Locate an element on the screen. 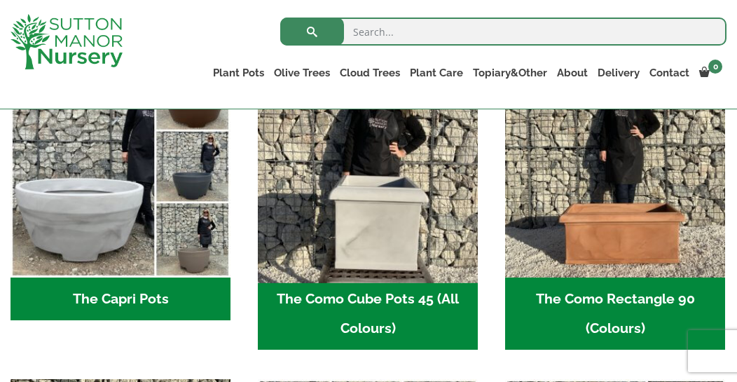 This screenshot has height=382, width=737. img: The Como Rectangle 90 (Colours) is located at coordinates (615, 168).